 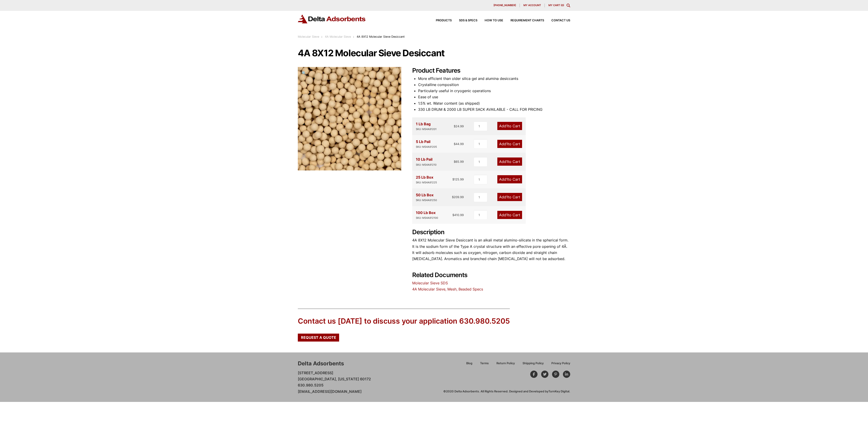 What do you see at coordinates (426, 197) in the screenshot?
I see `div: 50 Lb Box` at bounding box center [426, 197].